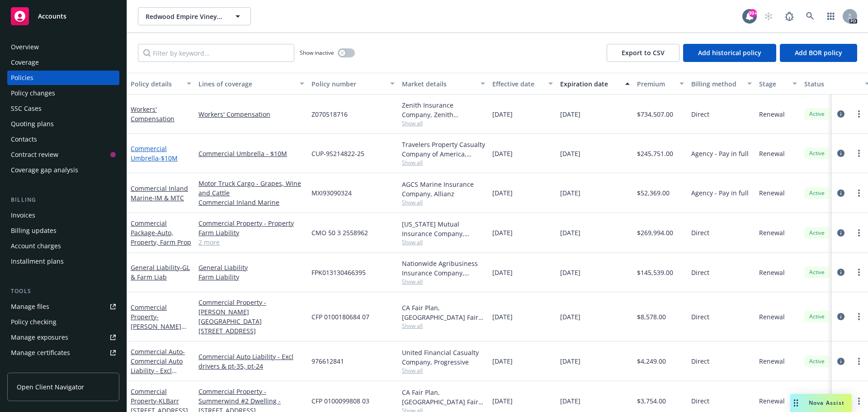 The height and width of the screenshot is (412, 868). Describe the element at coordinates (34, 154) in the screenshot. I see `div: Contract review` at that location.